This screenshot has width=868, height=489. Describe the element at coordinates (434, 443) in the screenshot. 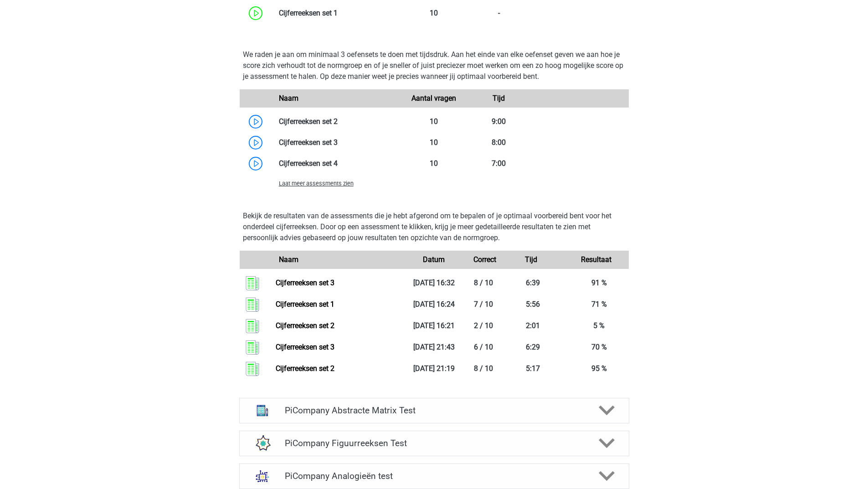

I see `h4: PiCompany Figuurreeksen Test` at that location.